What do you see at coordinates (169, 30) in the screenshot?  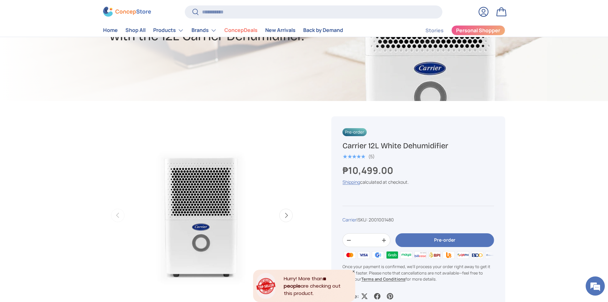 I see `summary: Products` at bounding box center [169, 30].